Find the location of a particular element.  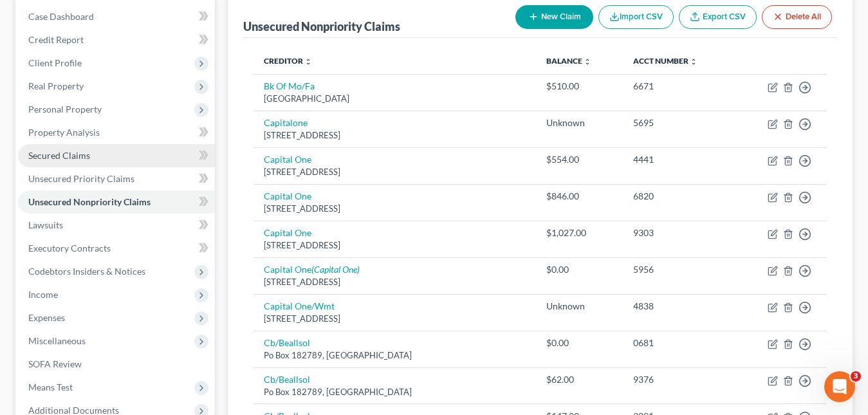

div: $846.00 is located at coordinates (580, 196).